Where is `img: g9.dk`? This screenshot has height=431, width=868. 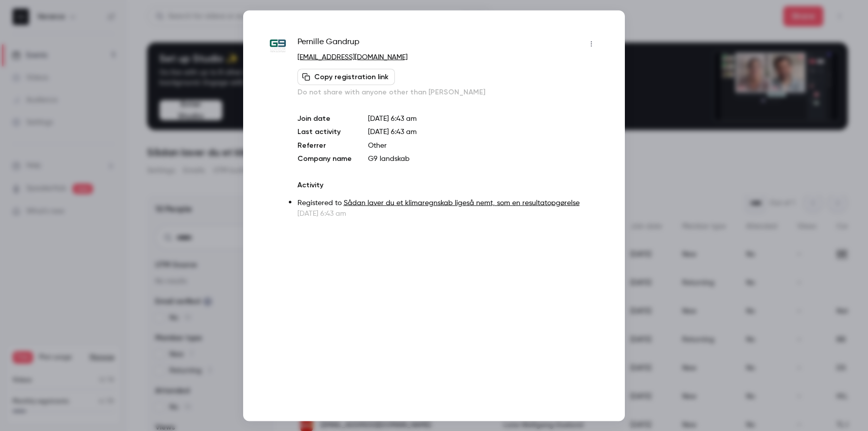
img: g9.dk is located at coordinates (277, 46).